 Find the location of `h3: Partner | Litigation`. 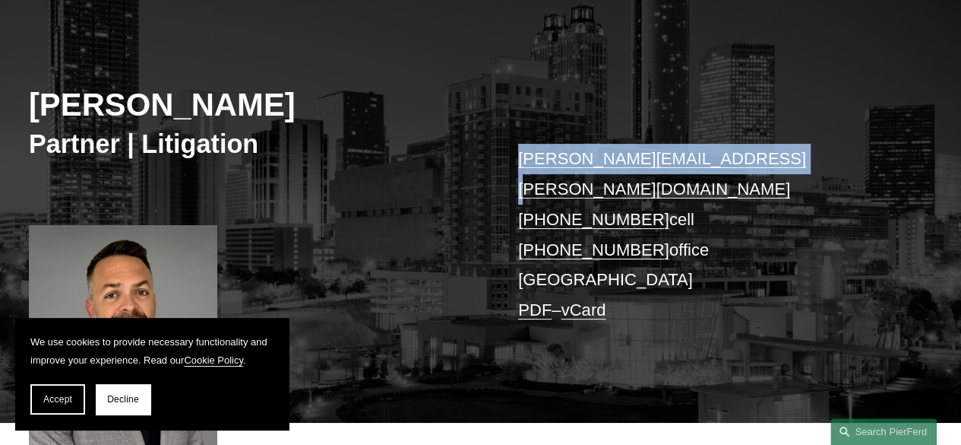

h3: Partner | Litigation is located at coordinates (255, 144).